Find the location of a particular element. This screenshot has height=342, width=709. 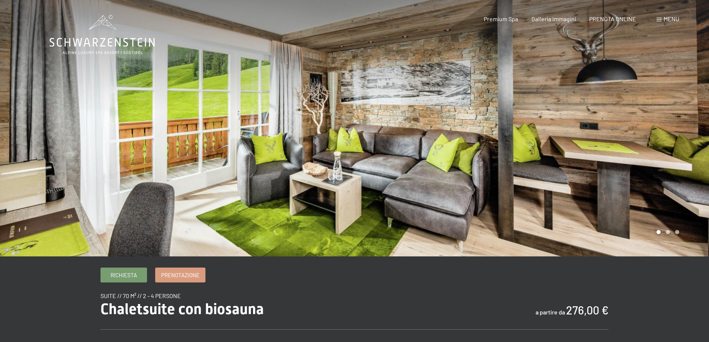

span: suite // 70 m² // 2 - 4 persone is located at coordinates (141, 296).